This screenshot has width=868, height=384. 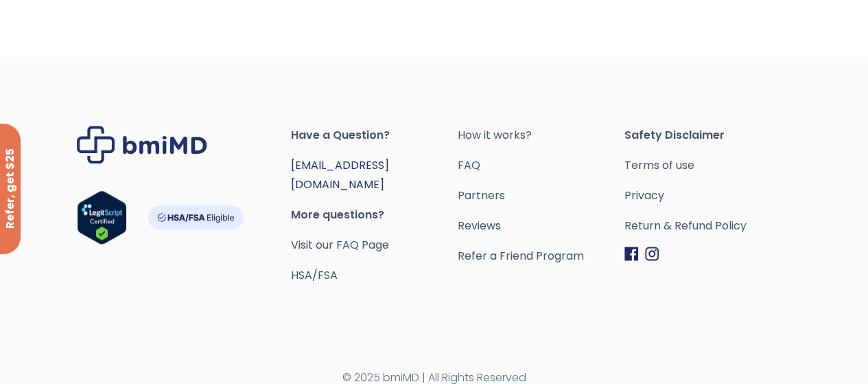 What do you see at coordinates (541, 135) in the screenshot?
I see `a: How it works?` at bounding box center [541, 135].